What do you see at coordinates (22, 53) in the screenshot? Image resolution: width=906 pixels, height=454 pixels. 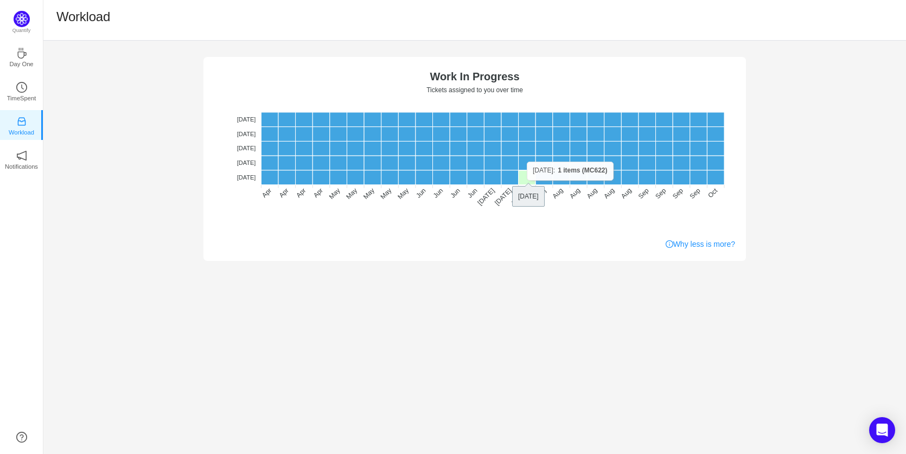 I see `i: icon: coffee` at bounding box center [22, 53].